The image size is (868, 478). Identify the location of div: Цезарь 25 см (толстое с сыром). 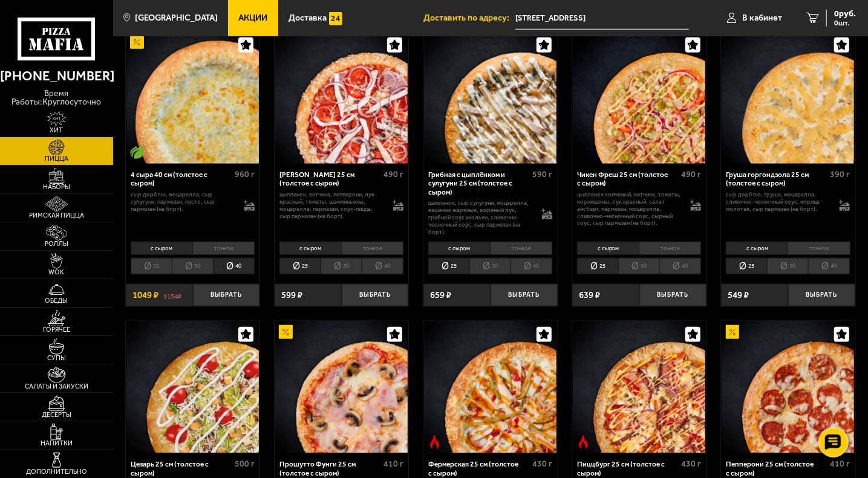
(181, 469).